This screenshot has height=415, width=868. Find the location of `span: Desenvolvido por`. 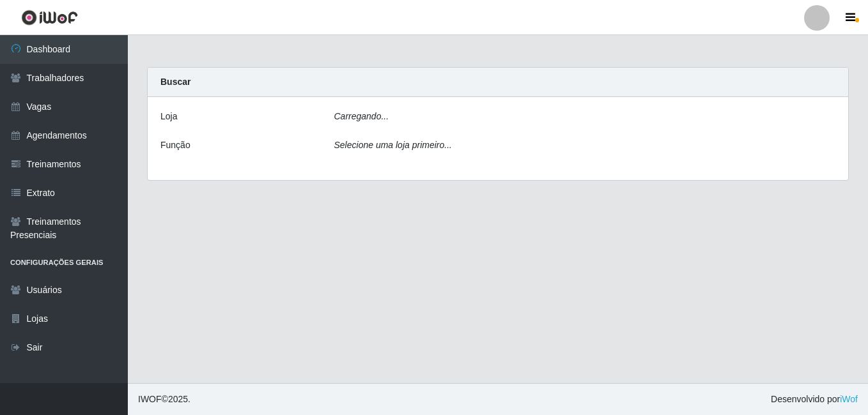

span: Desenvolvido por is located at coordinates (815, 399).